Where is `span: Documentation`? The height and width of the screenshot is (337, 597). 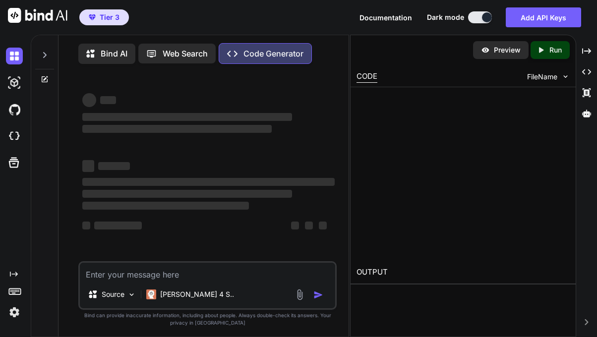 span: Documentation is located at coordinates (386, 17).